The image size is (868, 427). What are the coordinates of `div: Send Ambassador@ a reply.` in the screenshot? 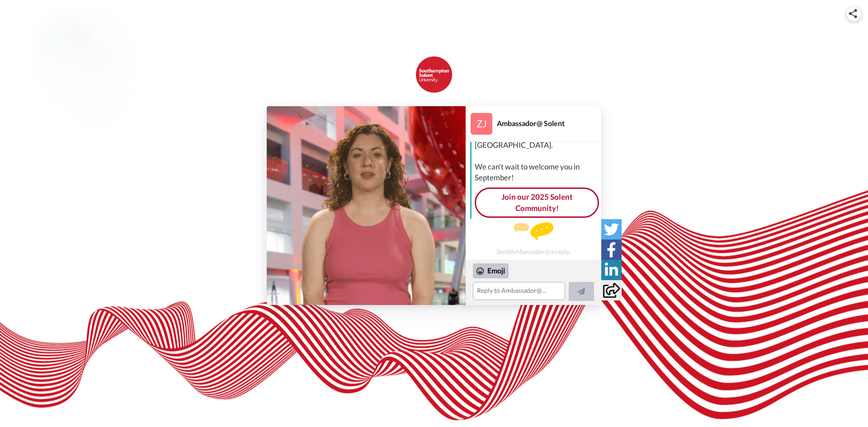 It's located at (534, 239).